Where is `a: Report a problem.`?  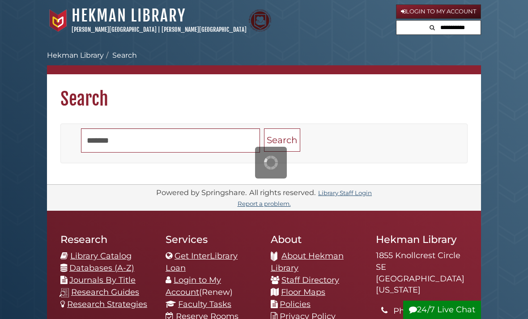 a: Report a problem. is located at coordinates (264, 203).